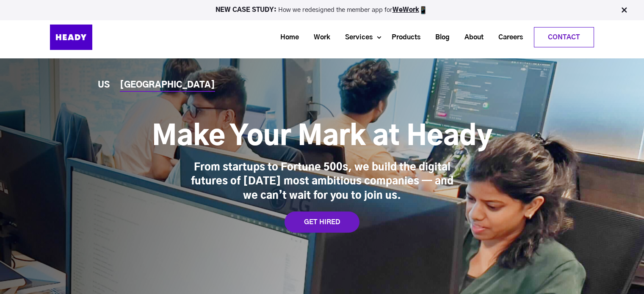  What do you see at coordinates (322, 222) in the screenshot?
I see `a: GET HIRED` at bounding box center [322, 222].